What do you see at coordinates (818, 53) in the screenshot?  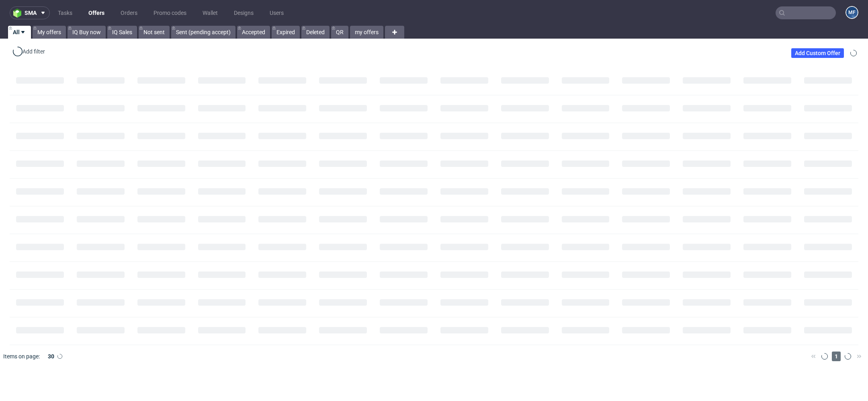 I see `a: Add Custom Offer` at bounding box center [818, 53].